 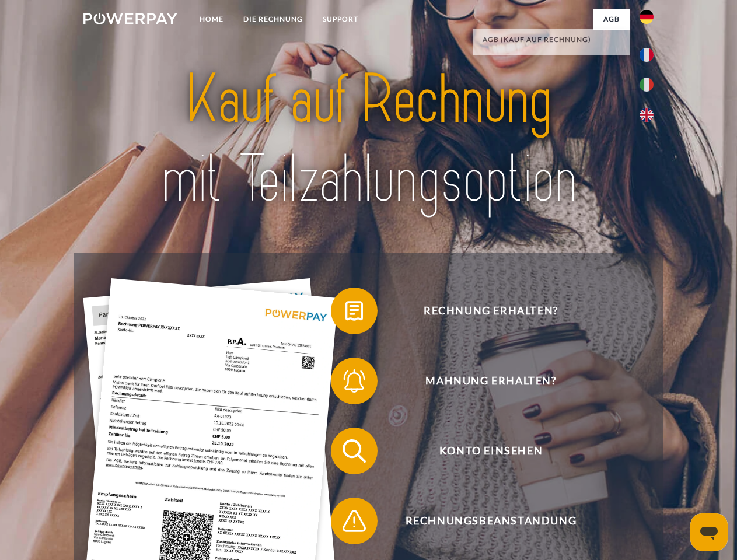 I want to click on button: Konto einsehen, so click(x=483, y=451).